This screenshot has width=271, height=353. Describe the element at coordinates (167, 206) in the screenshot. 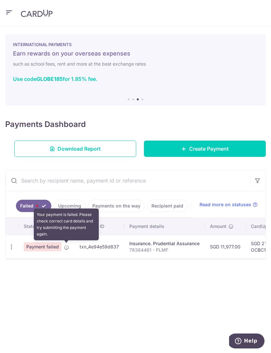

I see `a: Recipient paid` at that location.